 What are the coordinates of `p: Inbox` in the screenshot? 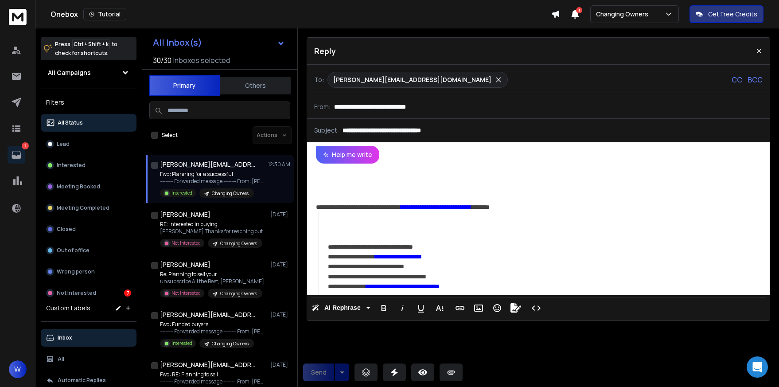 It's located at (65, 337).